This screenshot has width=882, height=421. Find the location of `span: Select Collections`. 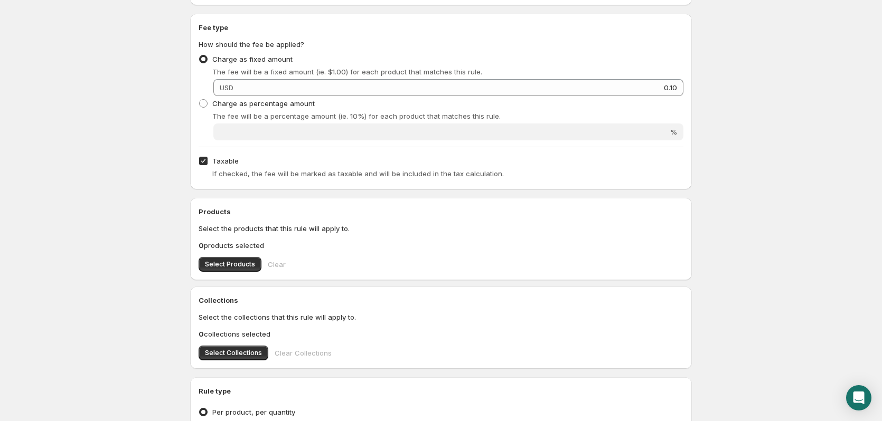

span: Select Collections is located at coordinates (233, 353).